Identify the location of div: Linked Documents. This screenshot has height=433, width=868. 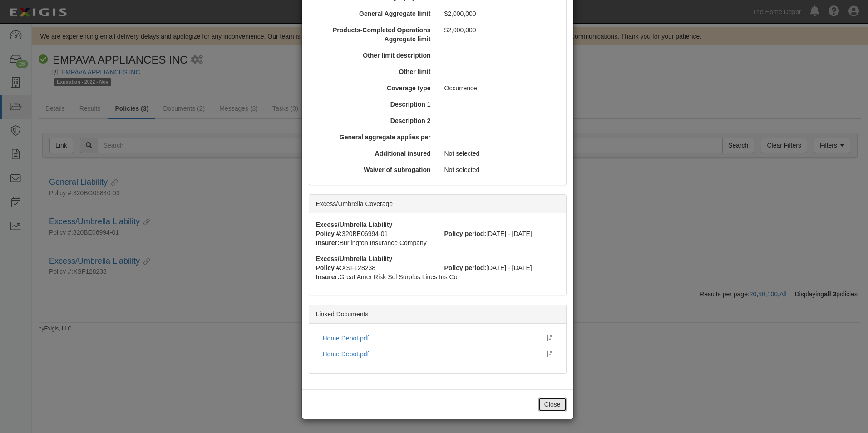
(438, 314).